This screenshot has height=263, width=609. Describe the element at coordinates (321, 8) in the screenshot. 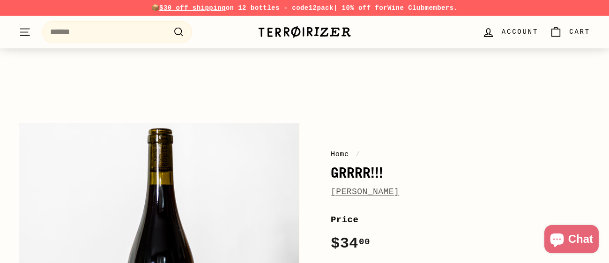

I see `strong: 12pack` at that location.